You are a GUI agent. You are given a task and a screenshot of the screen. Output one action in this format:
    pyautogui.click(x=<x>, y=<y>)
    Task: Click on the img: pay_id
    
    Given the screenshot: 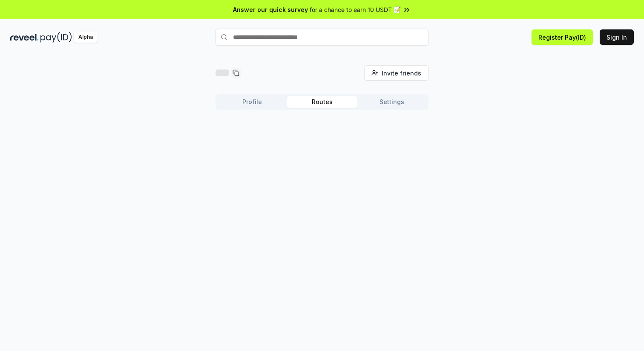 What is the action you would take?
    pyautogui.click(x=56, y=37)
    